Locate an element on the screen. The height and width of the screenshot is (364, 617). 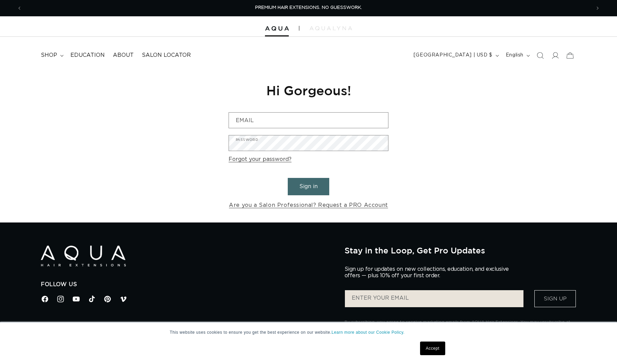
button: Next announcement is located at coordinates (598, 9).